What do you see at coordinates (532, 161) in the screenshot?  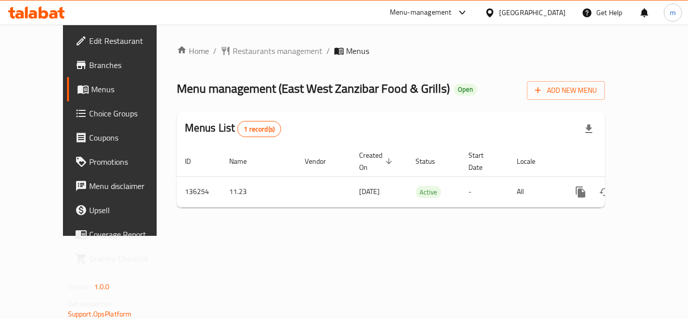 I see `span: Locale` at bounding box center [532, 161].